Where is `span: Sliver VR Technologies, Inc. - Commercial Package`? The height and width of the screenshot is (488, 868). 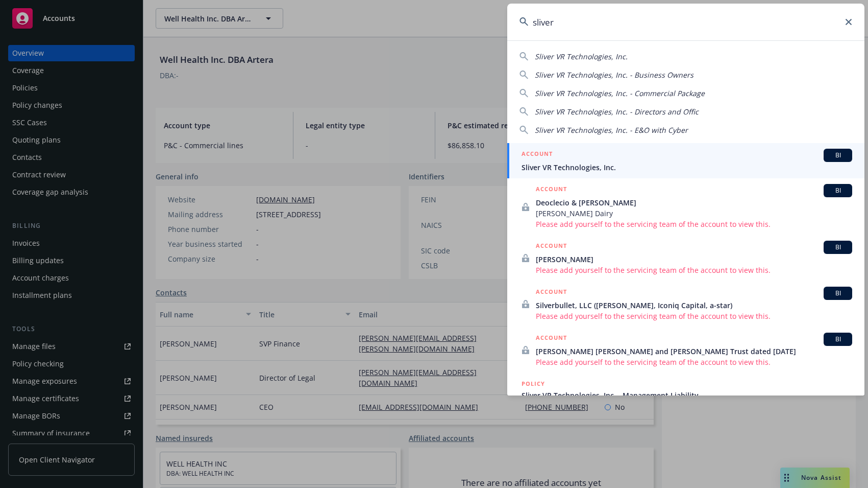 span: Sliver VR Technologies, Inc. - Commercial Package is located at coordinates (619, 93).